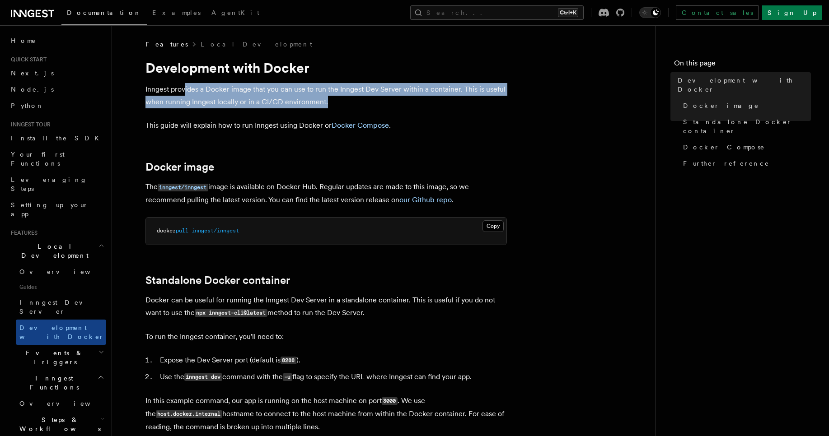  What do you see at coordinates (53, 251) in the screenshot?
I see `span: Local Development` at bounding box center [53, 251].